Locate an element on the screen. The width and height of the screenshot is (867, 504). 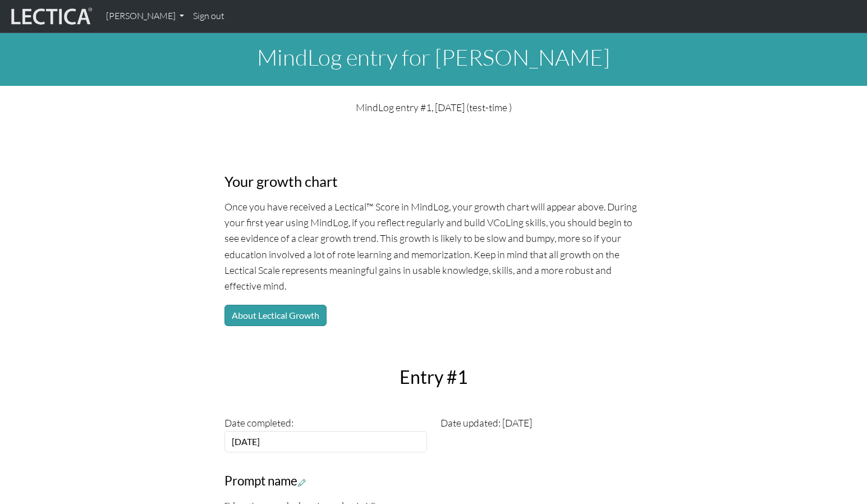
h3: Prompt name is located at coordinates (433, 481).